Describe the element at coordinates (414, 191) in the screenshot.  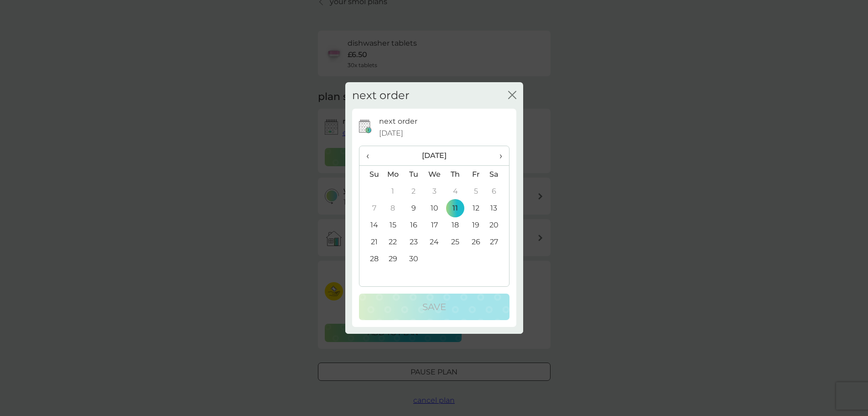
I see `td: 2` at that location.